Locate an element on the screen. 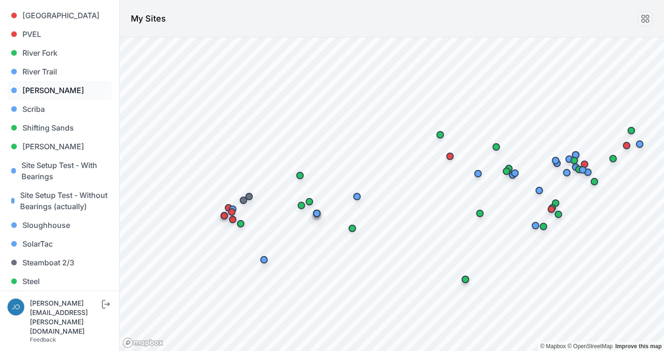 The image size is (664, 351). a: Steamboat 2/3 is located at coordinates (59, 262).